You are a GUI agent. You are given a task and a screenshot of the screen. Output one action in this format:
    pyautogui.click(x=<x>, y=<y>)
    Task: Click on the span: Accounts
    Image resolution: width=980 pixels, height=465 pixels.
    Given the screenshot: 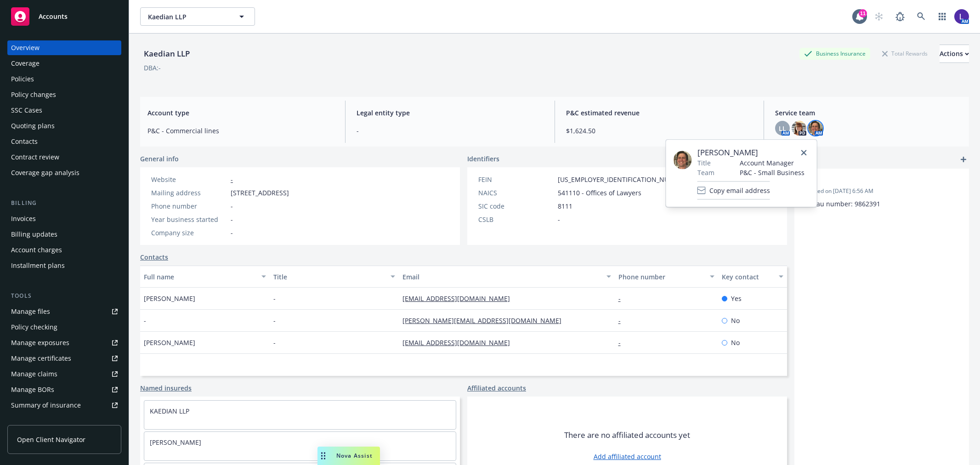 What is the action you would take?
    pyautogui.click(x=53, y=16)
    